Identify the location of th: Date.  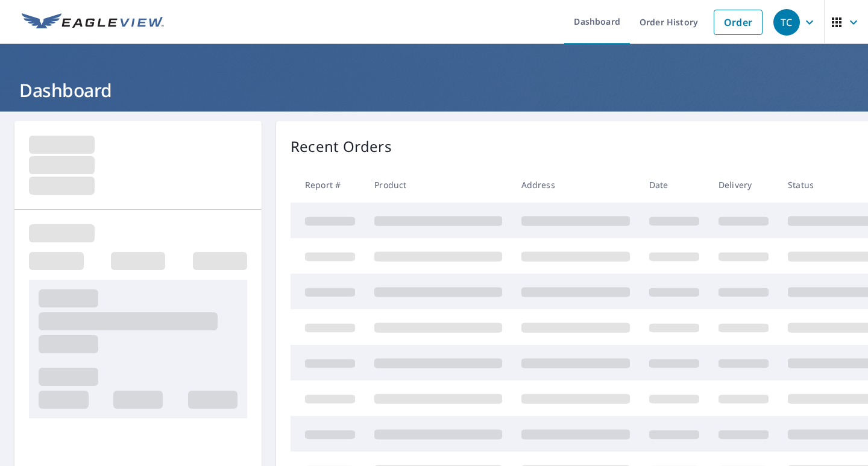
(674, 185).